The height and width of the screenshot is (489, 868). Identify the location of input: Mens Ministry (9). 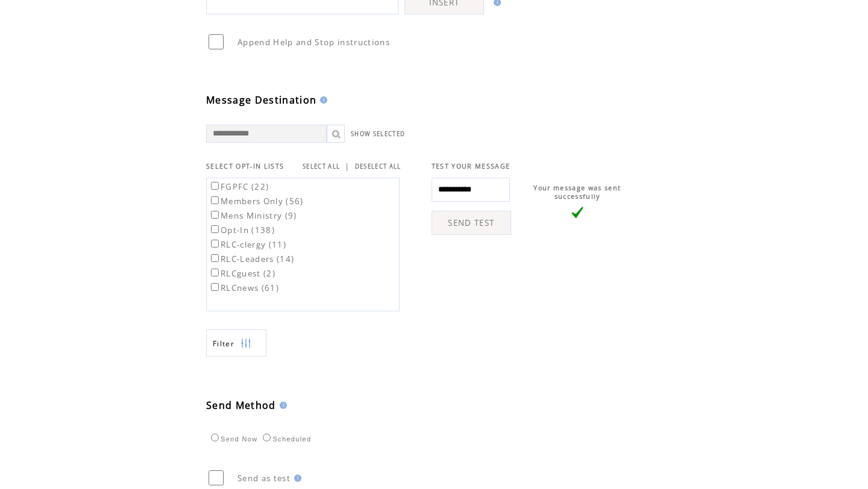
(215, 215).